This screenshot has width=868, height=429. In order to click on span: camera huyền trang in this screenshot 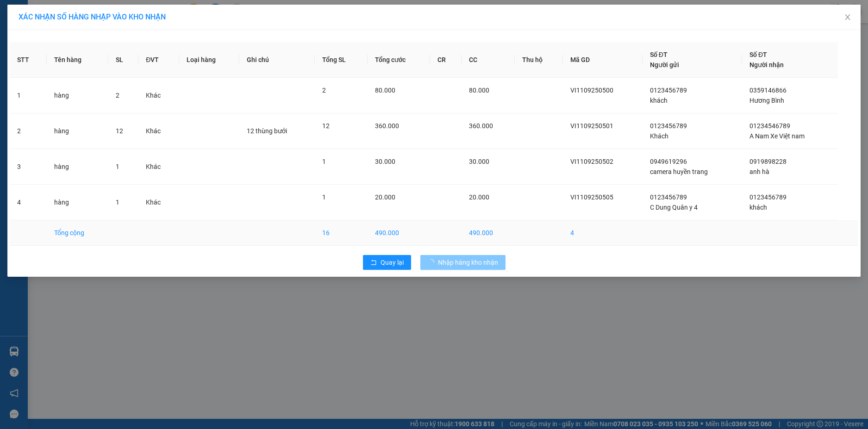, I will do `click(679, 172)`.